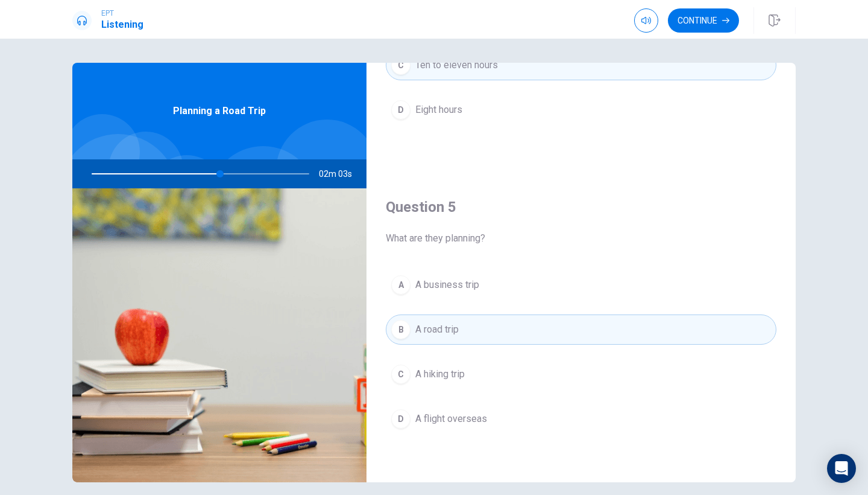 This screenshot has width=868, height=495. What do you see at coordinates (447, 285) in the screenshot?
I see `span: A business trip` at bounding box center [447, 285].